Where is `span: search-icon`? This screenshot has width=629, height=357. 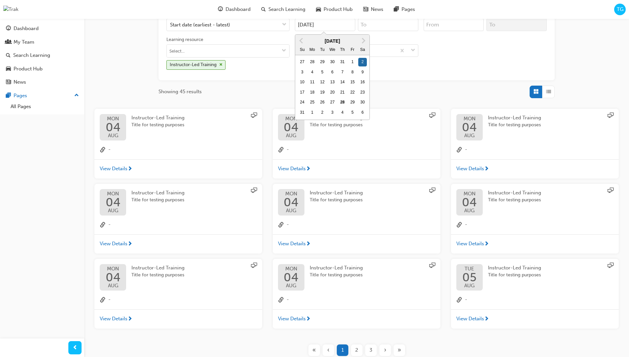
span: search-icon is located at coordinates (8, 55).